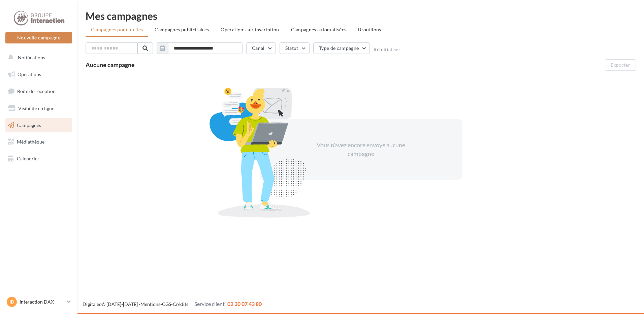  I want to click on span: Calendrier, so click(28, 158).